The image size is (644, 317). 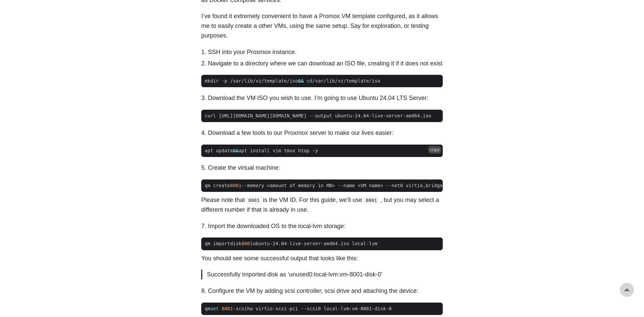 I want to click on span: qm -scsihw virtio-scsi-pci --scsi0 local-lvm:vm-8001-disk-0, so click(x=298, y=309).